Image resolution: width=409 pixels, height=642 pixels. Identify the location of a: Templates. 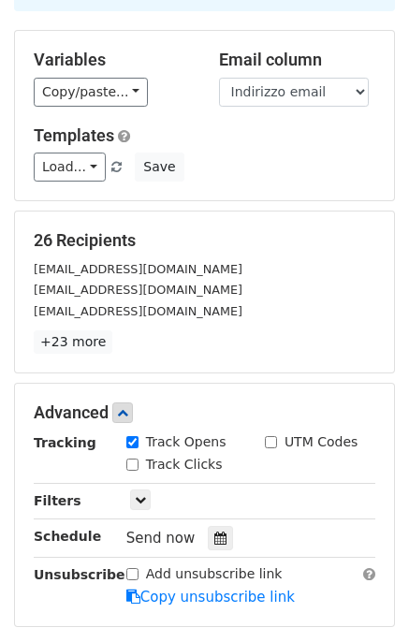
(74, 135).